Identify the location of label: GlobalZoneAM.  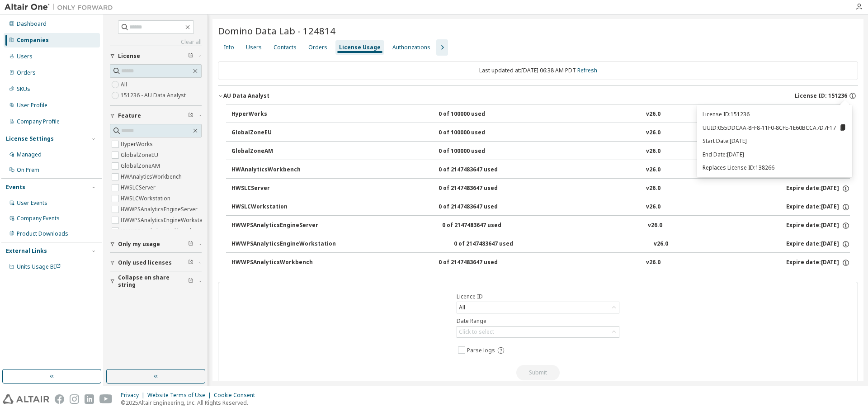
(141, 166).